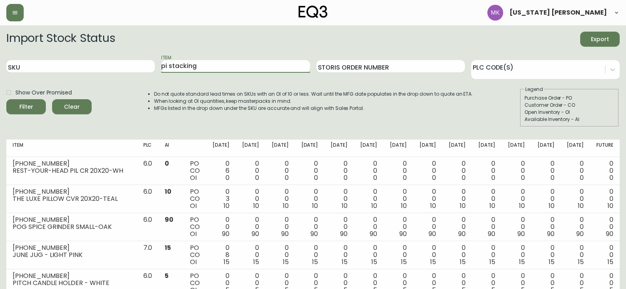  I want to click on div: THE LUXE PILLOW CVR 20X20-TEAL, so click(72, 199).